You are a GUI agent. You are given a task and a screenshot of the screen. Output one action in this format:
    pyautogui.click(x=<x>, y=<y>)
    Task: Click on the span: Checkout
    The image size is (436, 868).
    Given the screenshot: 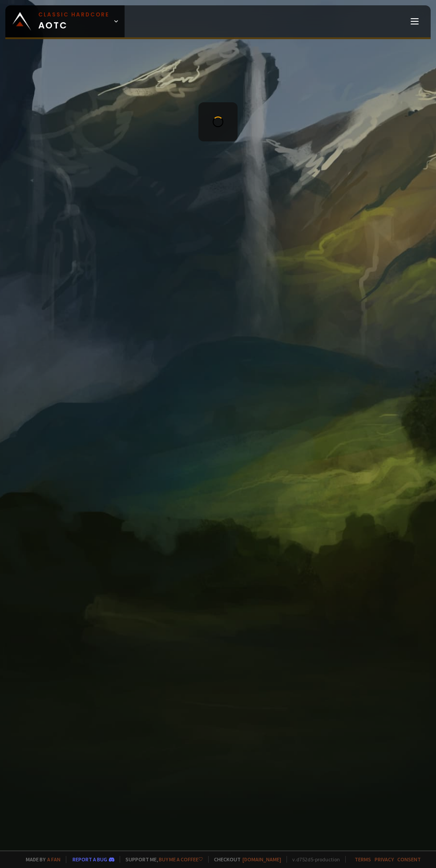 What is the action you would take?
    pyautogui.click(x=244, y=859)
    